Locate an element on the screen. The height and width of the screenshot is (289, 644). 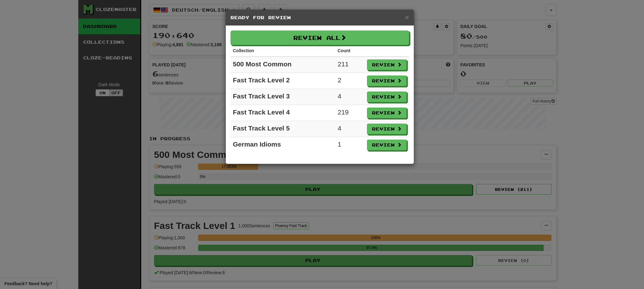
button: Close is located at coordinates (407, 17).